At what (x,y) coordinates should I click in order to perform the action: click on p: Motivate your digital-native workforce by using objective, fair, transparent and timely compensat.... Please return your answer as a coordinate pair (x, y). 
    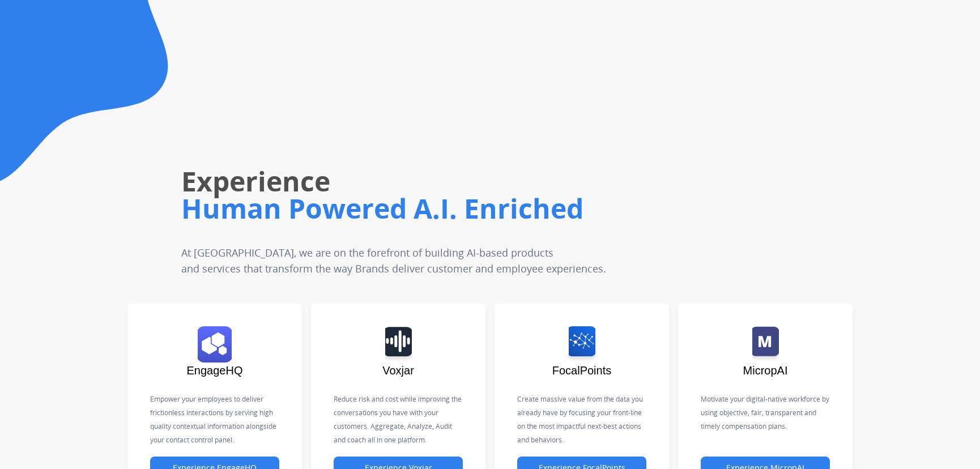
    Looking at the image, I should click on (765, 413).